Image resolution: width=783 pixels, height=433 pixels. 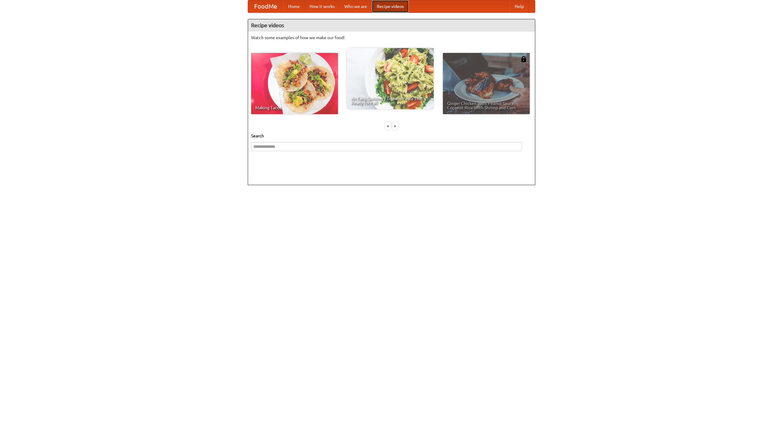 What do you see at coordinates (294, 6) in the screenshot?
I see `a: Home` at bounding box center [294, 6].